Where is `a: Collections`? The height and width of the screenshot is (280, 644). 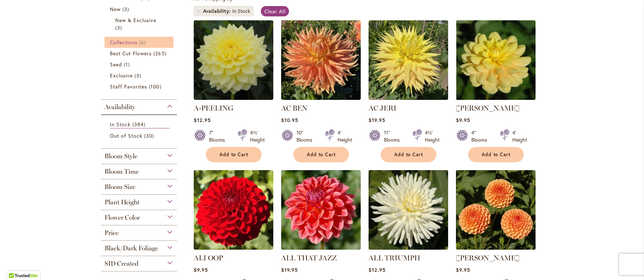 a: Collections is located at coordinates (140, 42).